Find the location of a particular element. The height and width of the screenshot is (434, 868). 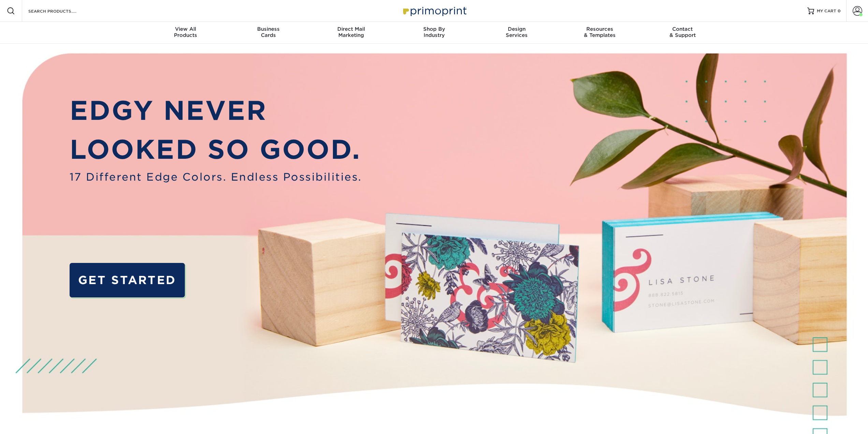

span: Design is located at coordinates (517, 29).